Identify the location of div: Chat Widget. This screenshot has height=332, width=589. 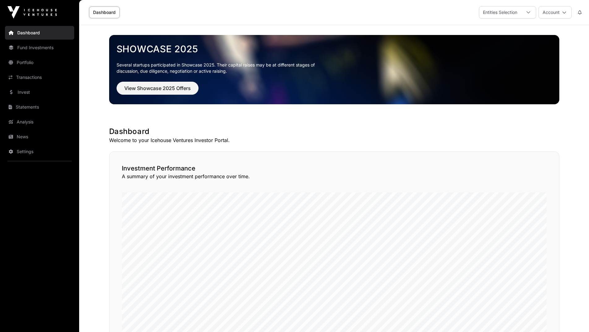
(574, 317).